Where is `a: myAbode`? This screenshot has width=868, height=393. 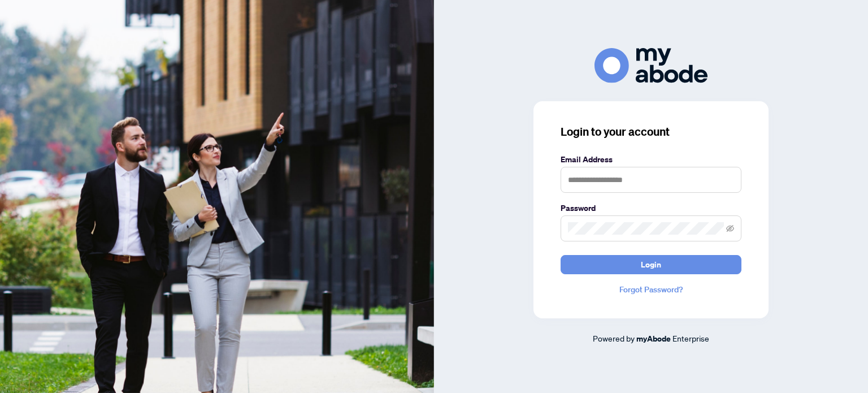 a: myAbode is located at coordinates (653, 339).